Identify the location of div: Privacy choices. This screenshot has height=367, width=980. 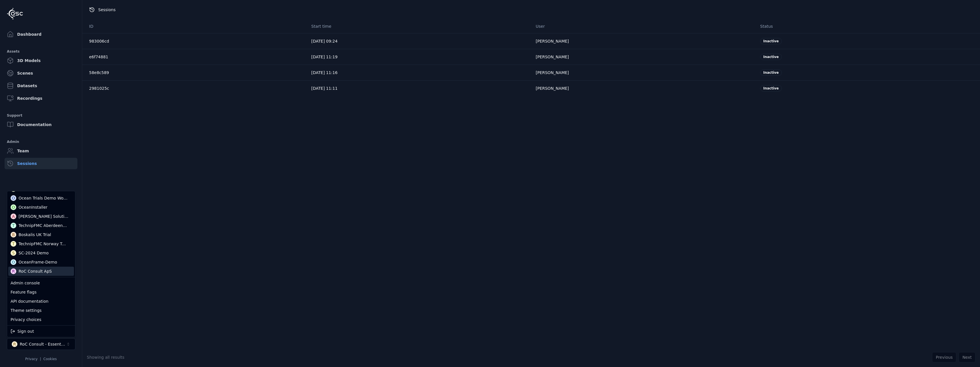
(41, 320).